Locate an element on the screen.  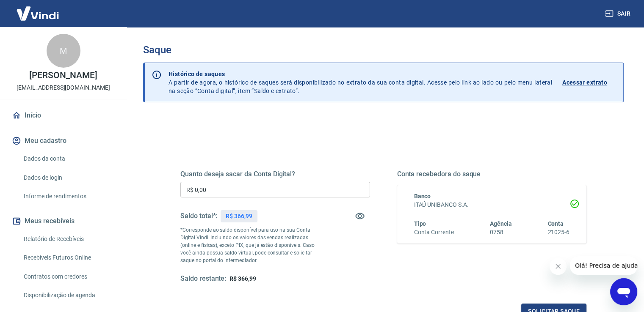
p: R$ 366,99 is located at coordinates (239, 216).